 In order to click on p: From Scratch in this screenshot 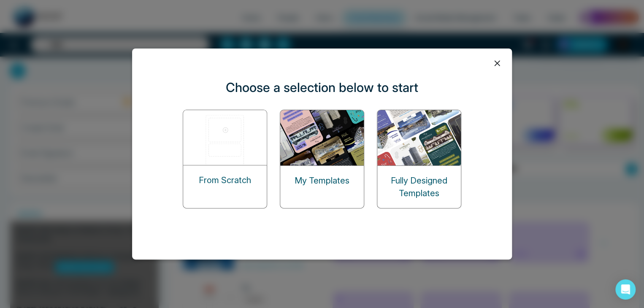, I will do `click(225, 180)`.